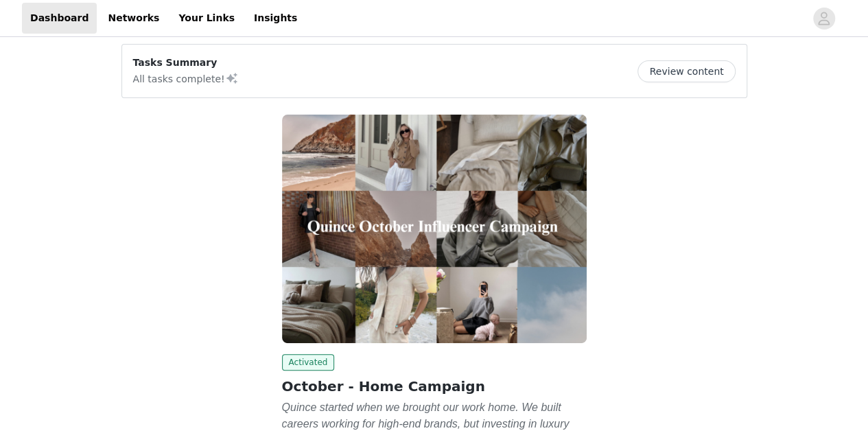 The width and height of the screenshot is (868, 433). I want to click on span: Activated, so click(308, 362).